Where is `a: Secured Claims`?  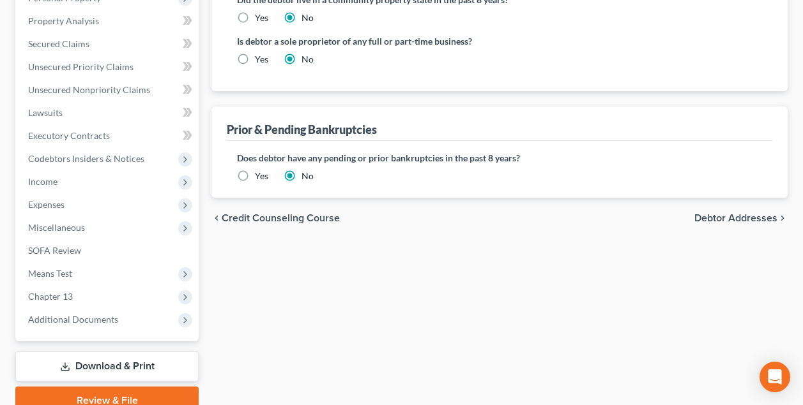 a: Secured Claims is located at coordinates (108, 44).